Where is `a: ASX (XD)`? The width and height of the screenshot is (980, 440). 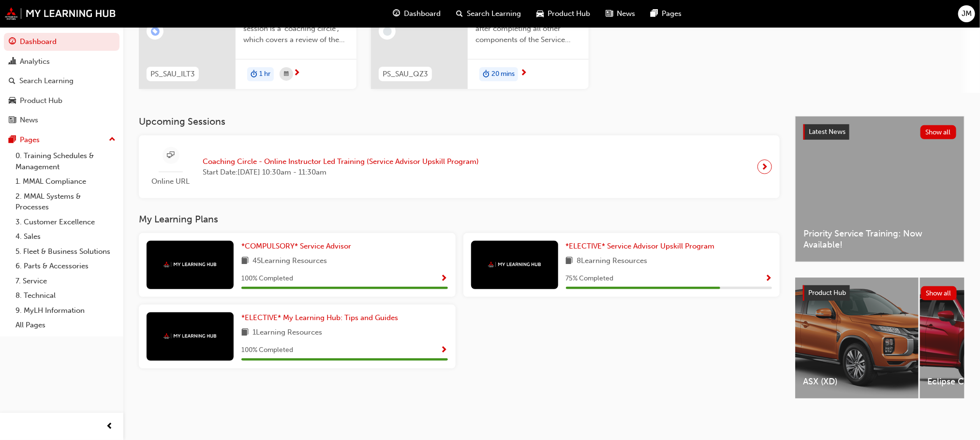
a: ASX (XD) is located at coordinates (857, 338).